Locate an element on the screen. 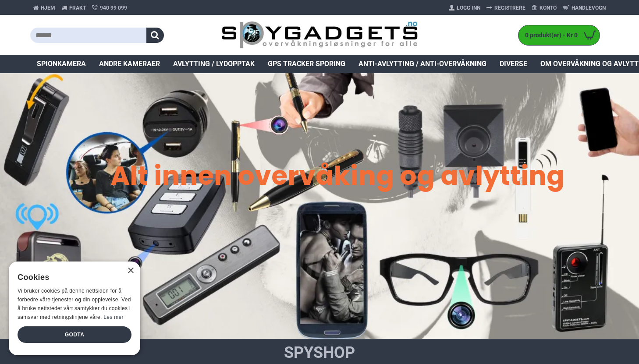 The image size is (639, 364). div: Close is located at coordinates (130, 271).